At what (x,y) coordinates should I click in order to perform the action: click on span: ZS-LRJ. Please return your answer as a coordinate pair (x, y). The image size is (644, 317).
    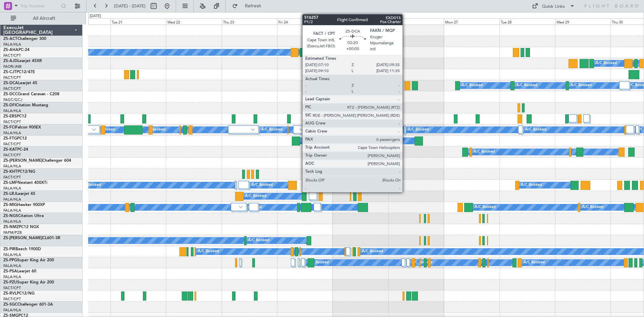
    Looking at the image, I should click on (10, 194).